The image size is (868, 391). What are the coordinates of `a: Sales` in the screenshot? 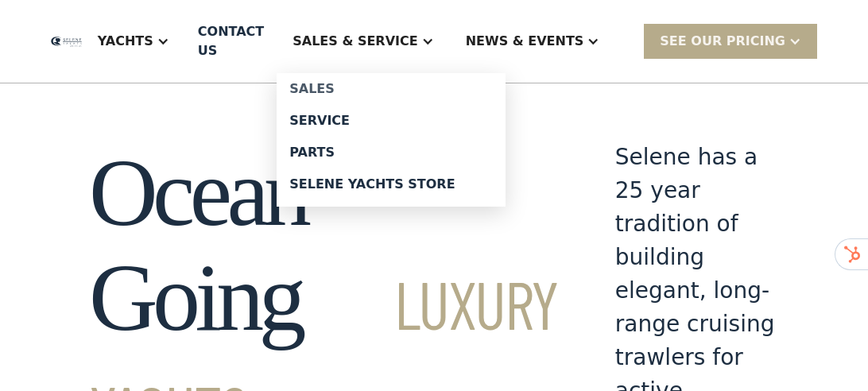 It's located at (391, 89).